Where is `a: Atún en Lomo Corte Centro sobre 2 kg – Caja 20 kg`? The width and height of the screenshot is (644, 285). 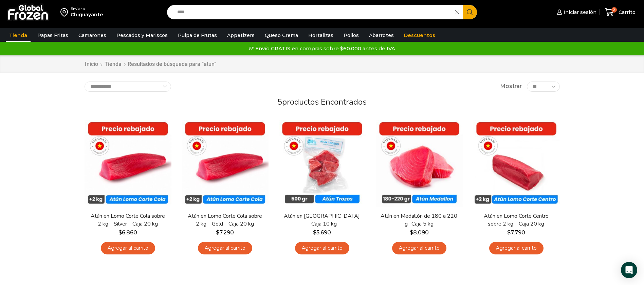 a: Atún en Lomo Corte Centro sobre 2 kg – Caja 20 kg is located at coordinates (516, 220).